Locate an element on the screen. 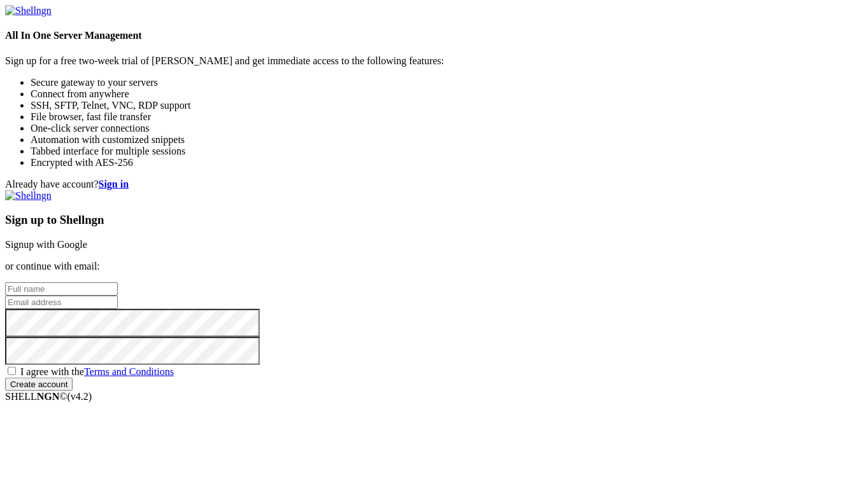  input: Create account is located at coordinates (39, 384).